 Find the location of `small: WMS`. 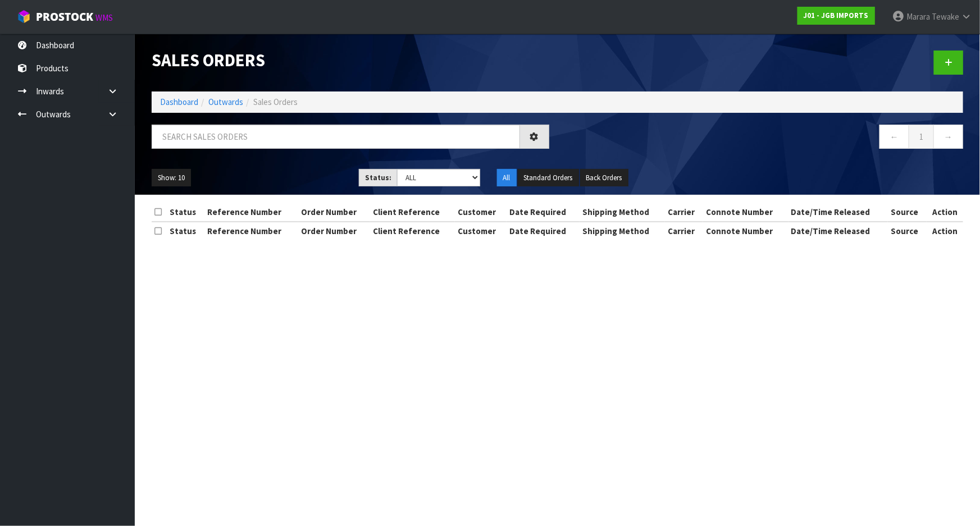

small: WMS is located at coordinates (104, 17).